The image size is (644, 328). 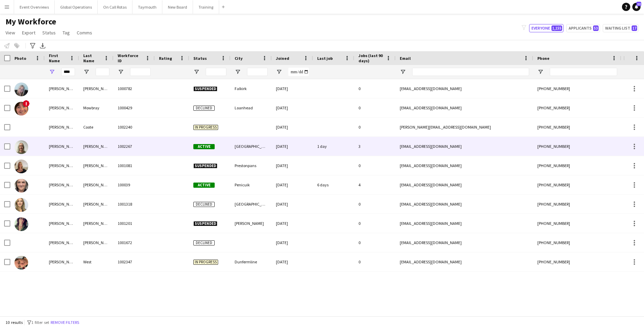 What do you see at coordinates (134, 146) in the screenshot?
I see `div: 1002267` at bounding box center [134, 146].